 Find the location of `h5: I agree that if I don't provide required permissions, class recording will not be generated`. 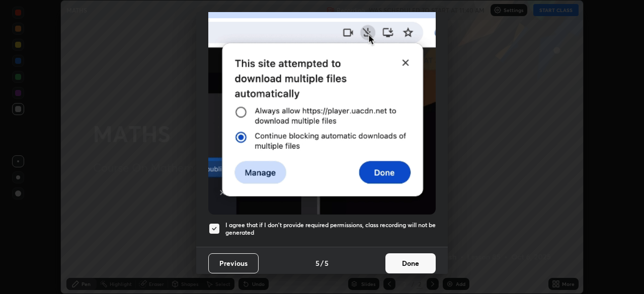

h5: I agree that if I don't provide required permissions, class recording will not be generated is located at coordinates (330, 228).